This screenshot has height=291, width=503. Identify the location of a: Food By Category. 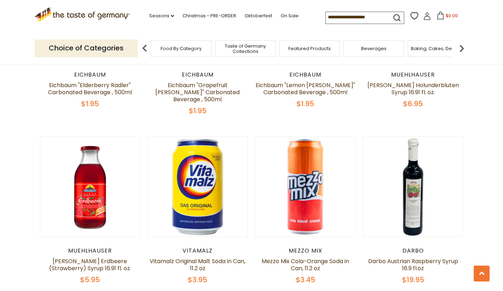
(181, 48).